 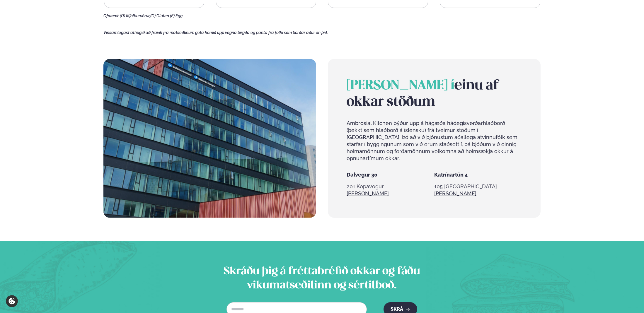 I want to click on h5: Dalvegur 30, so click(x=391, y=175).